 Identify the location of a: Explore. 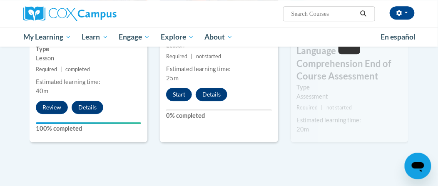
(177, 37).